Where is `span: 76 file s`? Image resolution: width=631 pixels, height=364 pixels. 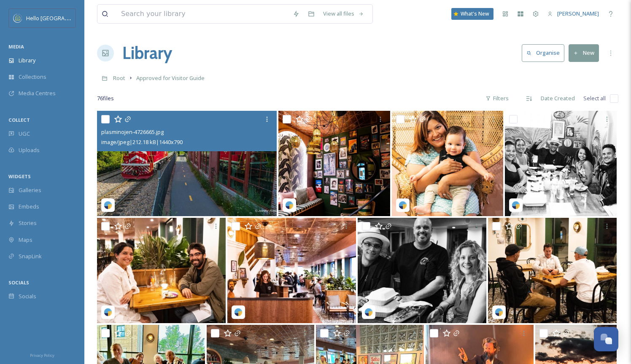 span: 76 file s is located at coordinates (105, 98).